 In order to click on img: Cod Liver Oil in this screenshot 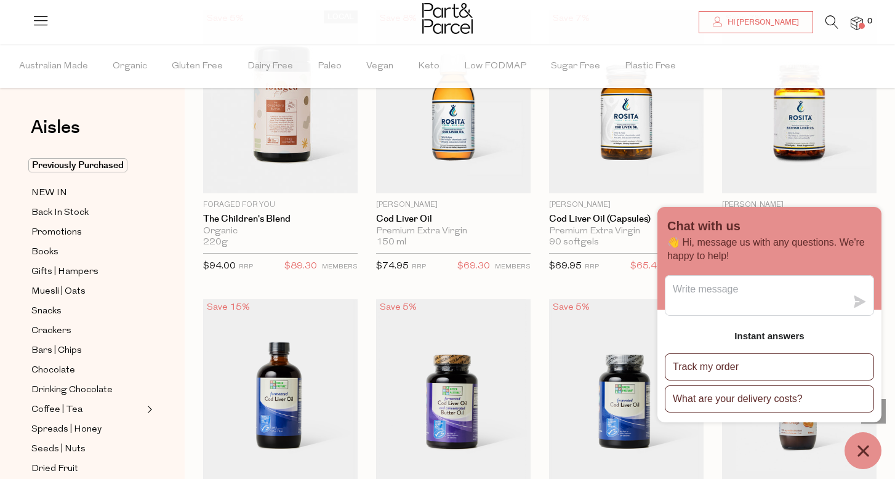, I will do `click(453, 102)`.